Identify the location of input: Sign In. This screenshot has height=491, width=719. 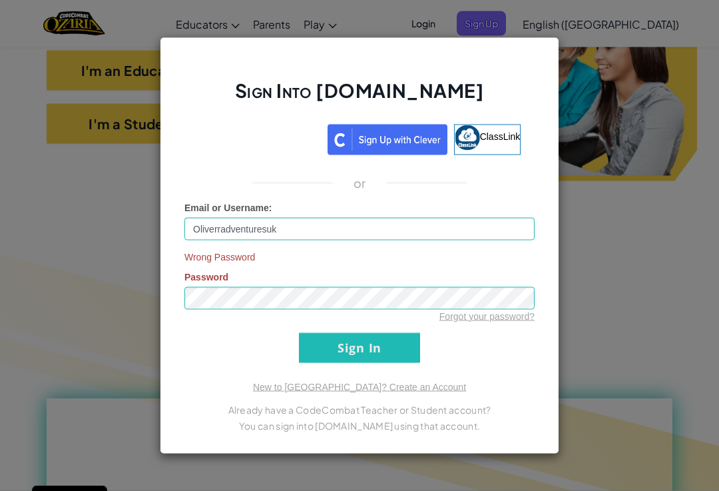
(360, 348).